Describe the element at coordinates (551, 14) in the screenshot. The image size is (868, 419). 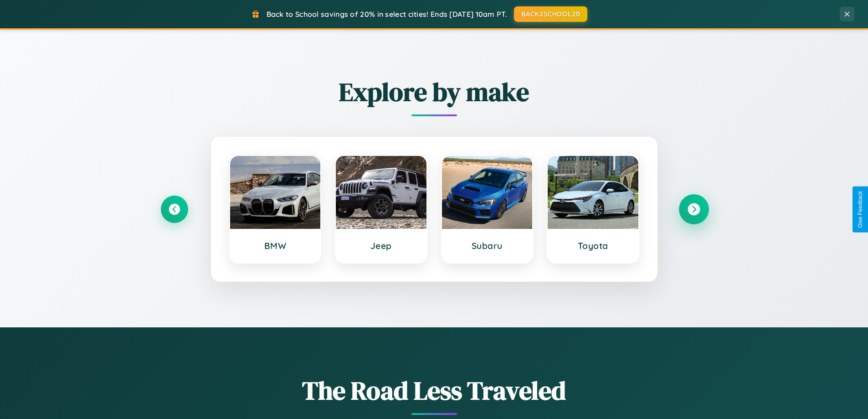
I see `button: BACK2SCHOOL20` at that location.